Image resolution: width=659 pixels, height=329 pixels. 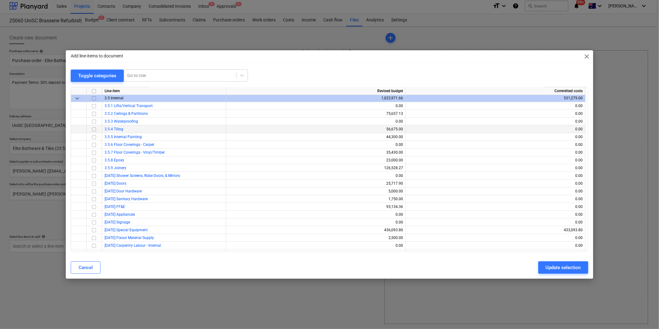 I want to click on span: 3.5.4 Tiling, so click(x=114, y=129).